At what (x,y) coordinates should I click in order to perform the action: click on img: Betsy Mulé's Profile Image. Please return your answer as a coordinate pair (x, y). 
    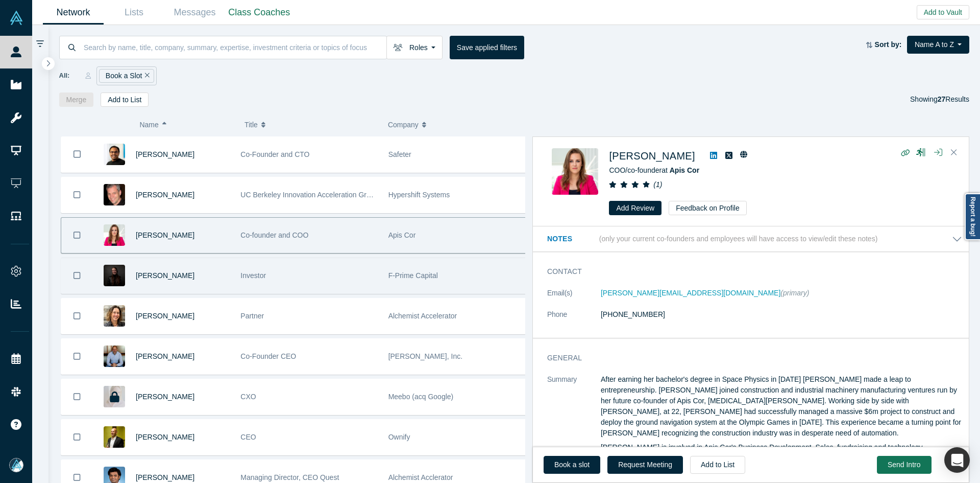
    Looking at the image, I should click on (115, 276).